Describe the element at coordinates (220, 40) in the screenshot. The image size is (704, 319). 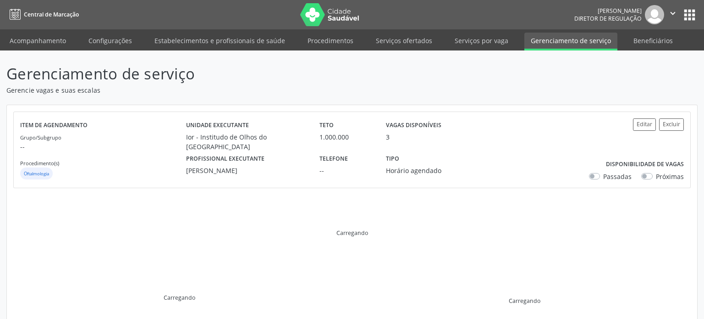
I see `a: Estabelecimentos e profissionais de saúde` at that location.